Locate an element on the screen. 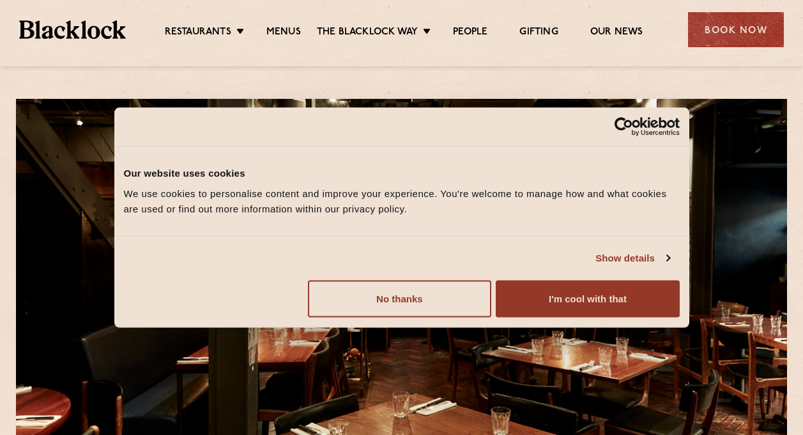 The image size is (803, 435). div: Our website uses cookies is located at coordinates (402, 174).